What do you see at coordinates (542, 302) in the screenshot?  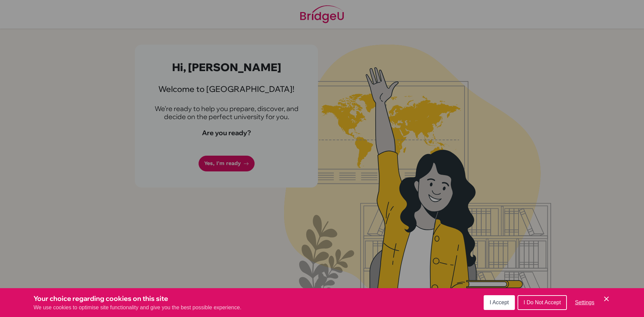 I see `button: I Do Not Accept` at bounding box center [542, 302].